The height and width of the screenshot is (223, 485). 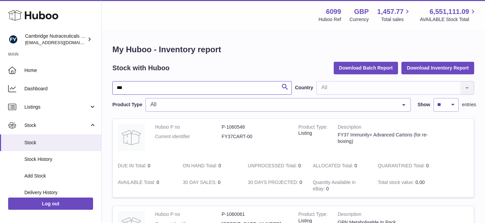 I want to click on h1: My Huboo - Inventory report, so click(x=293, y=49).